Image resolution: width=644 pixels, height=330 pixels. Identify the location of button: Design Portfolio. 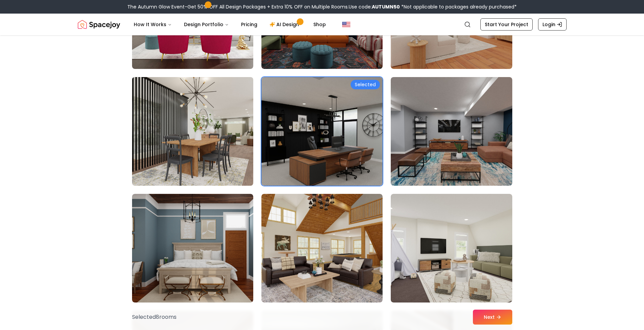
(207, 25).